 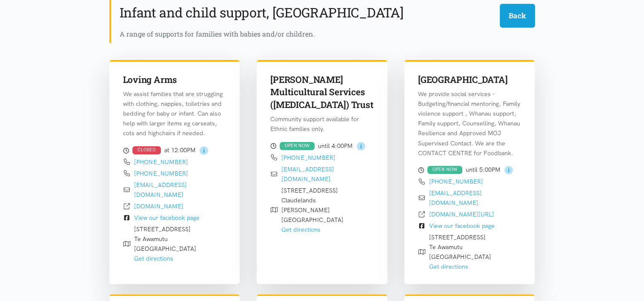 I want to click on p: Community support available for Ethnic families only., so click(x=322, y=124).